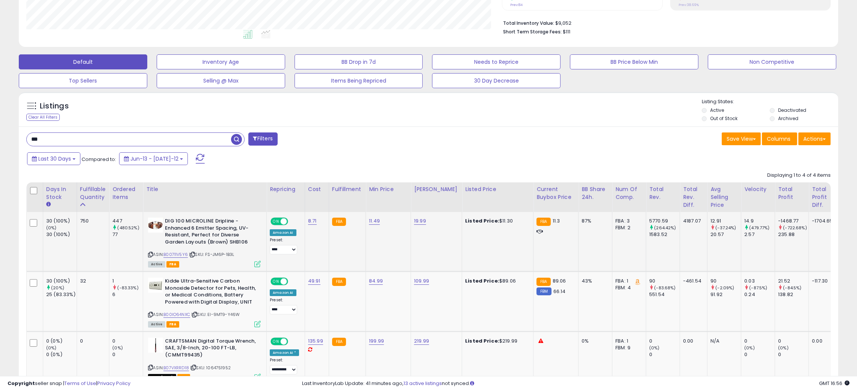  Describe the element at coordinates (175, 255) in the screenshot. I see `a: B00711V5Y6` at that location.